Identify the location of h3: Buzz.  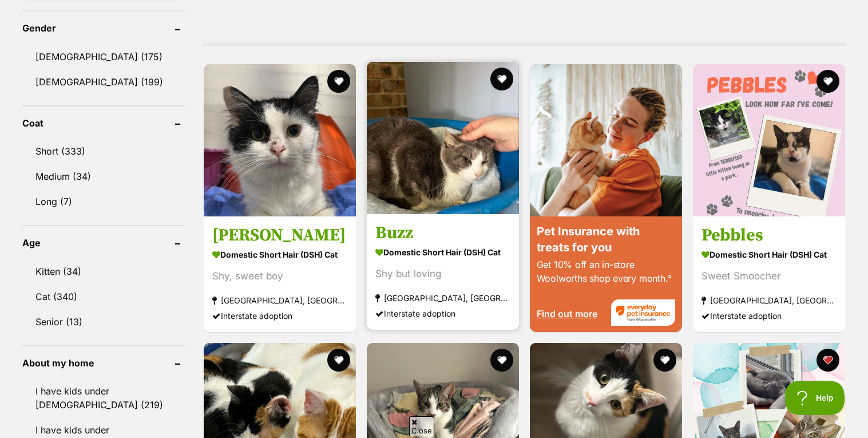
(442, 233).